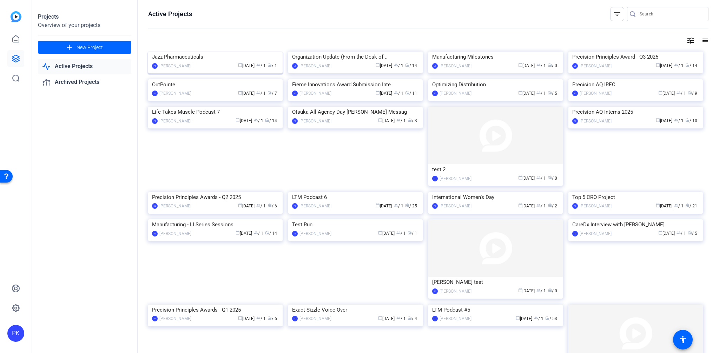 The height and width of the screenshot is (353, 719). Describe the element at coordinates (215, 310) in the screenshot. I see `div: Precision Principles Awards - Q1 2025` at that location.